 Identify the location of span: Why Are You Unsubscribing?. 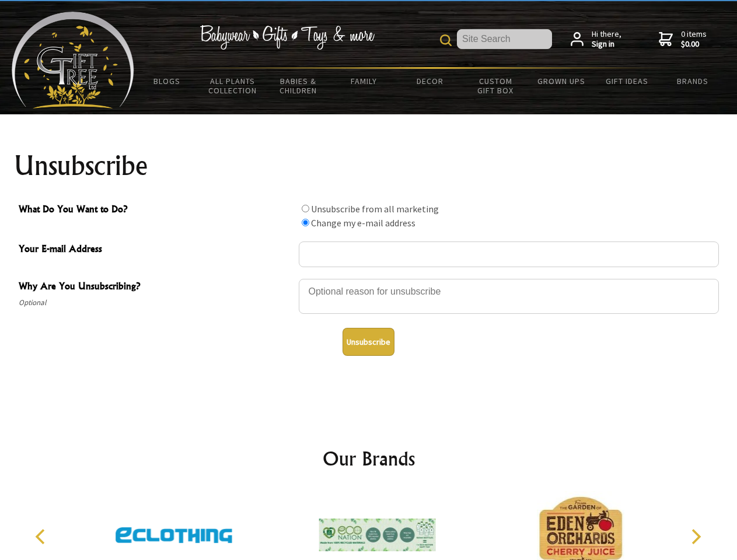
(156, 287).